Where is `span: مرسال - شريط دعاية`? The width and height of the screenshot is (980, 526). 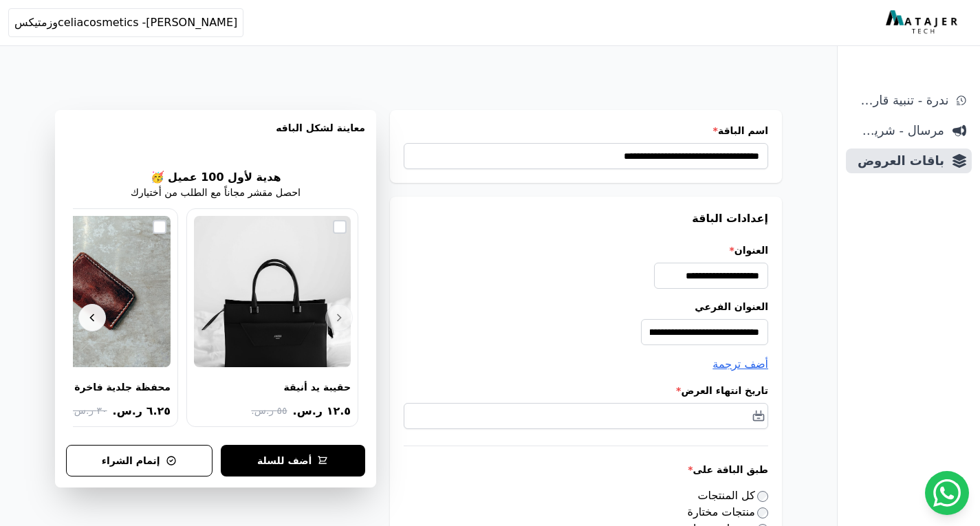
span: مرسال - شريط دعاية is located at coordinates (898, 131).